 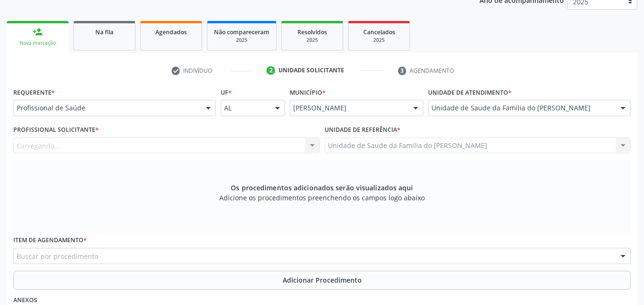 What do you see at coordinates (378, 32) in the screenshot?
I see `span: Cancelados` at bounding box center [378, 32].